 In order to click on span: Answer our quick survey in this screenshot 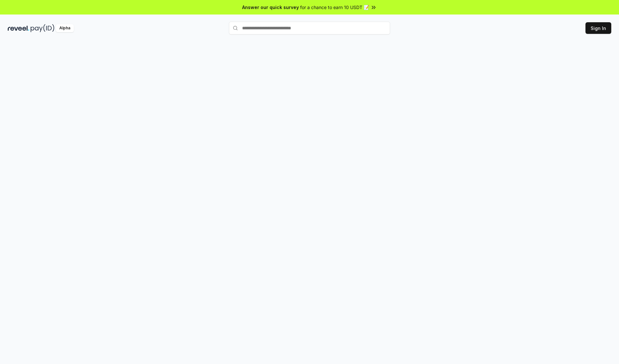, I will do `click(271, 7)`.